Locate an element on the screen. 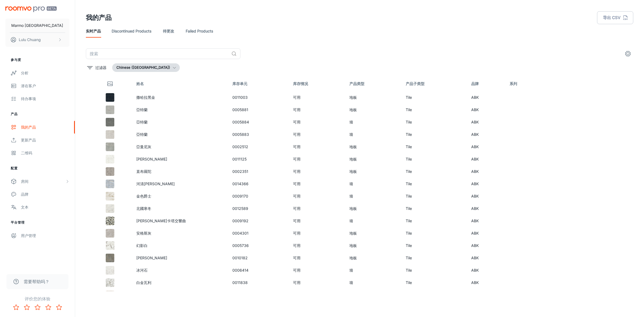 The width and height of the screenshot is (644, 317). td: 0014366 is located at coordinates (258, 184).